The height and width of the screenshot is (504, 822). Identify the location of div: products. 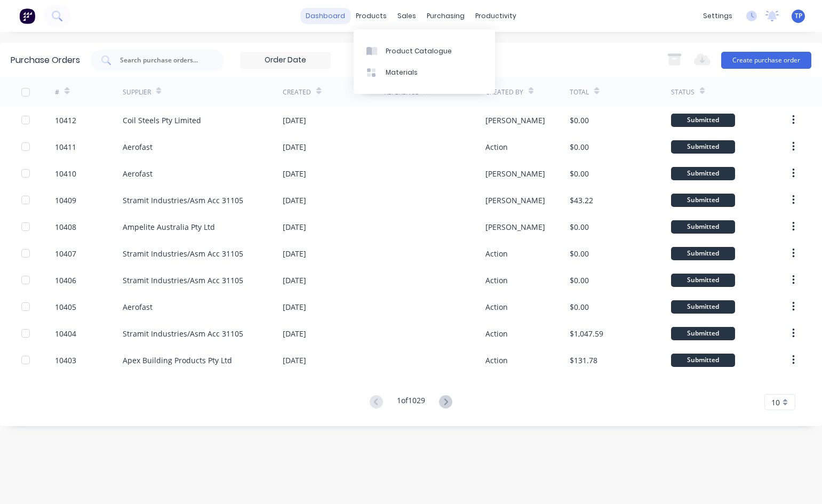
(371, 16).